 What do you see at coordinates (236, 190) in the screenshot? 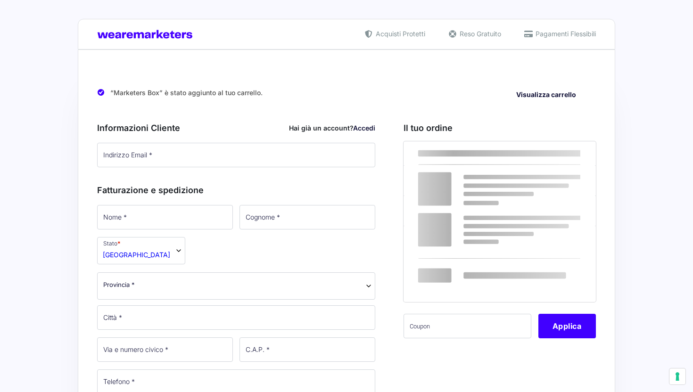
I see `h3: Fatturazione e spedizione` at bounding box center [236, 190].